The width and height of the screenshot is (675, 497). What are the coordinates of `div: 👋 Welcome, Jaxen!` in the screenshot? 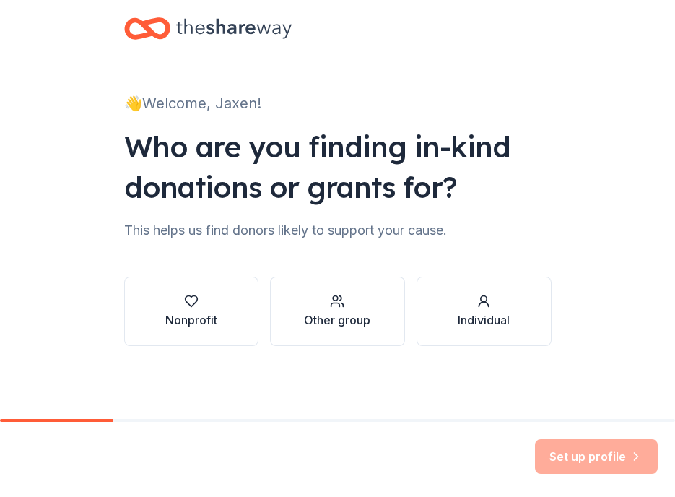 It's located at (338, 103).